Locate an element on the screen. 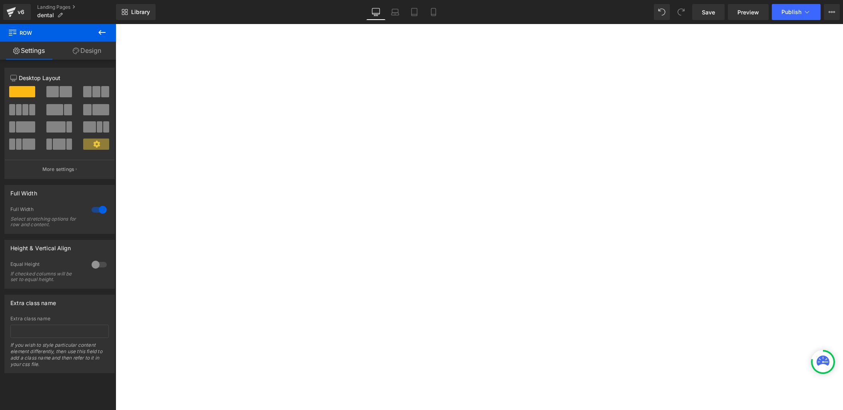  span: Row is located at coordinates (48, 33).